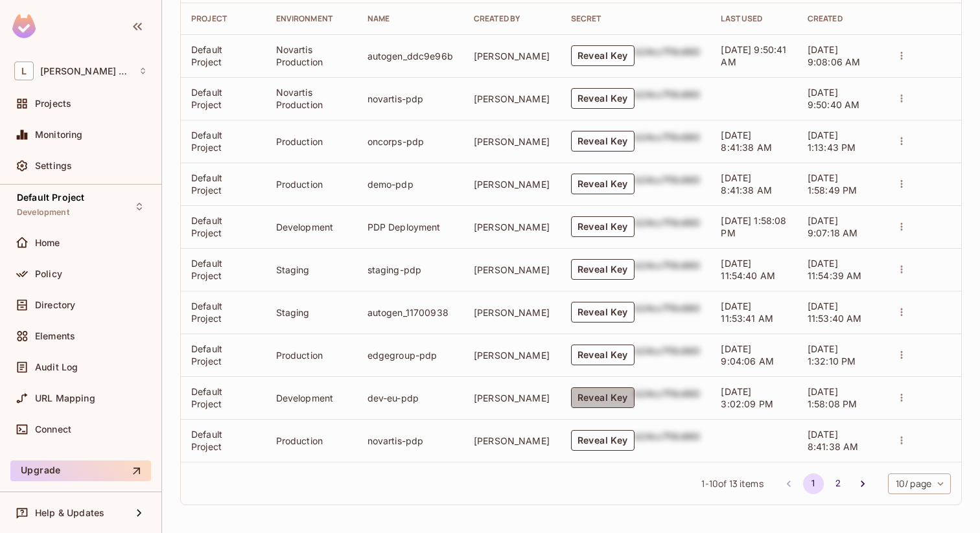 This screenshot has width=980, height=533. Describe the element at coordinates (56, 367) in the screenshot. I see `span: Audit Log` at that location.